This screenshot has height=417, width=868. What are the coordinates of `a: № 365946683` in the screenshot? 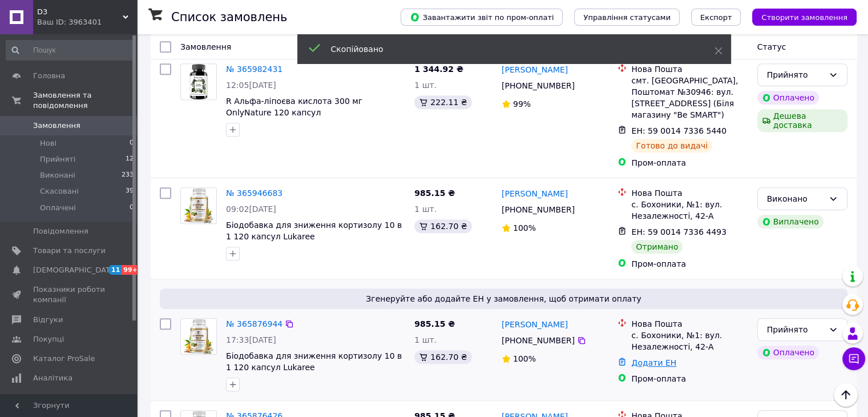 It's located at (254, 193).